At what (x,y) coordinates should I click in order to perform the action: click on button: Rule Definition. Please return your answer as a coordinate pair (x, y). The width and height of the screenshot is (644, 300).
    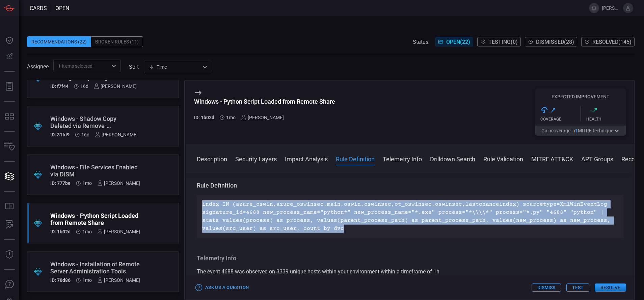
    Looking at the image, I should click on (355, 159).